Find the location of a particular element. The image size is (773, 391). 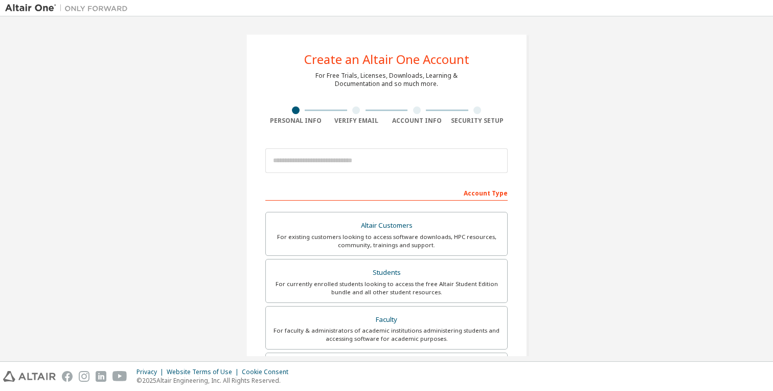

div: Personal Info is located at coordinates (296, 121).